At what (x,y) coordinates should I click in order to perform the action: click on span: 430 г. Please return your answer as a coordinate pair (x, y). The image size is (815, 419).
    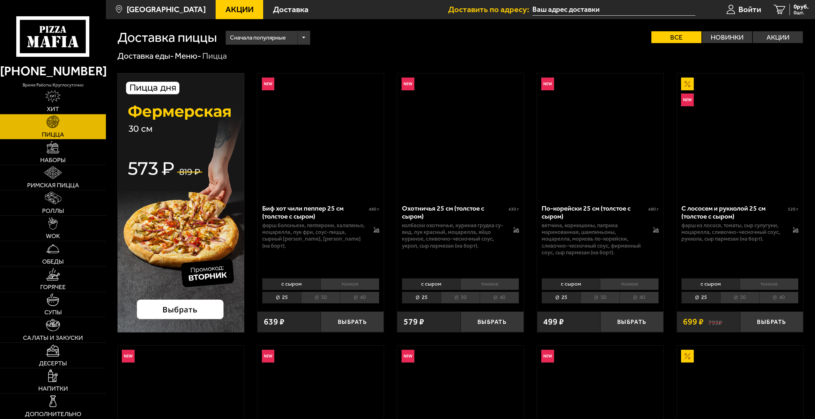
    Looking at the image, I should click on (514, 209).